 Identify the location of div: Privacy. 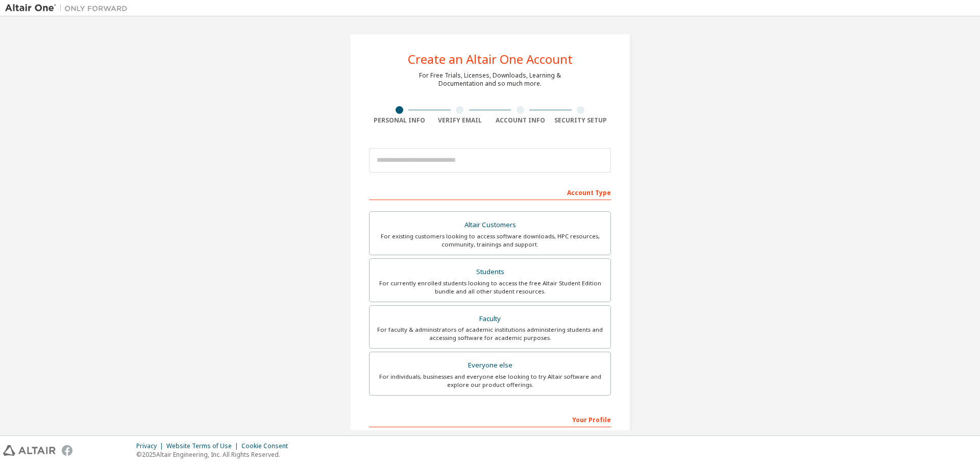
(151, 446).